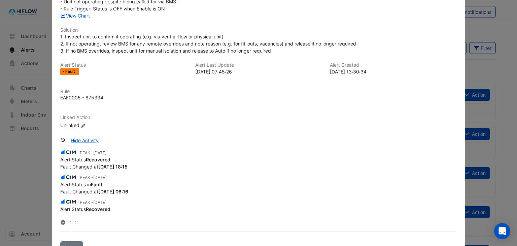 The image size is (517, 246). Describe the element at coordinates (100, 177) in the screenshot. I see `span: 2025-08-19 08:27:08` at that location.